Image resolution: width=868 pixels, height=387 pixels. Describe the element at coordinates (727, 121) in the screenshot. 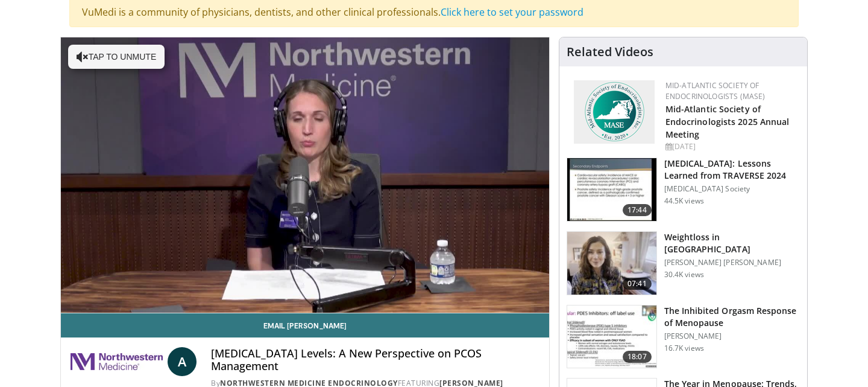

I see `a: Mid-Atlantic Society of Endocrinologists 2025 Annual Meeting` at that location.